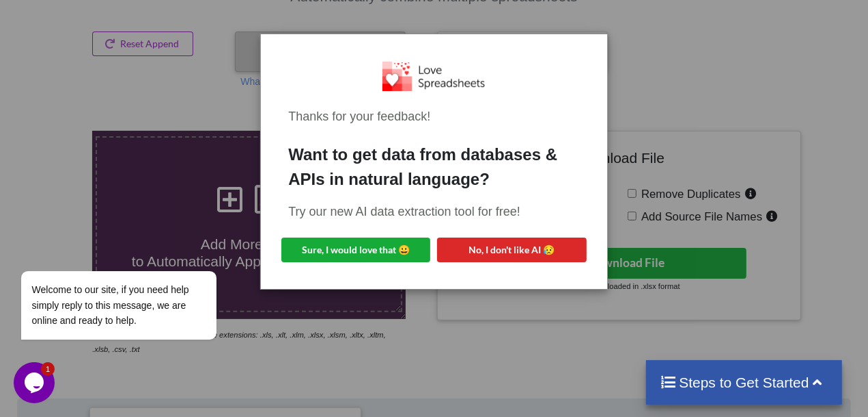 This screenshot has width=868, height=417. What do you see at coordinates (123, 158) in the screenshot?
I see `div: Welcome to our site, if you need help simply reply to this message, we are online and ready to help.` at bounding box center [123, 158].